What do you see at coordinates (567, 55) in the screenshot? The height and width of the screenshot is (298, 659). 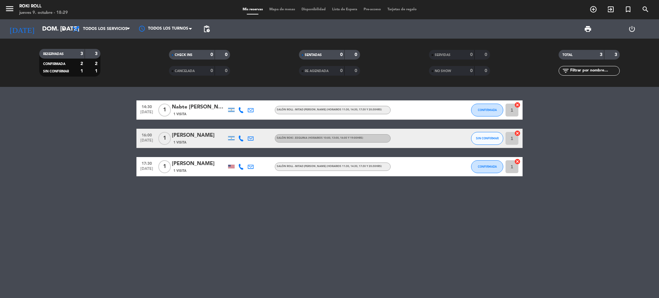 I see `span: TOTAL` at bounding box center [567, 55].